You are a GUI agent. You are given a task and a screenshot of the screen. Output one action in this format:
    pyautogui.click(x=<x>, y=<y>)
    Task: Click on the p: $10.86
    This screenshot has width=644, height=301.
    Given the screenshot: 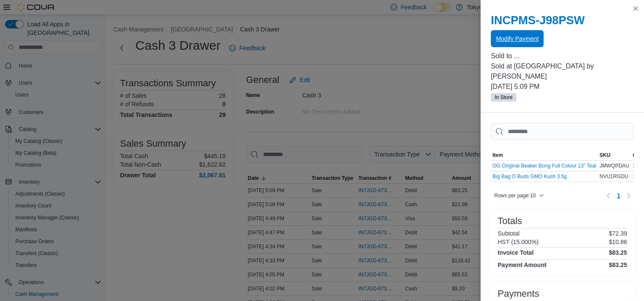 What is the action you would take?
    pyautogui.click(x=618, y=242)
    